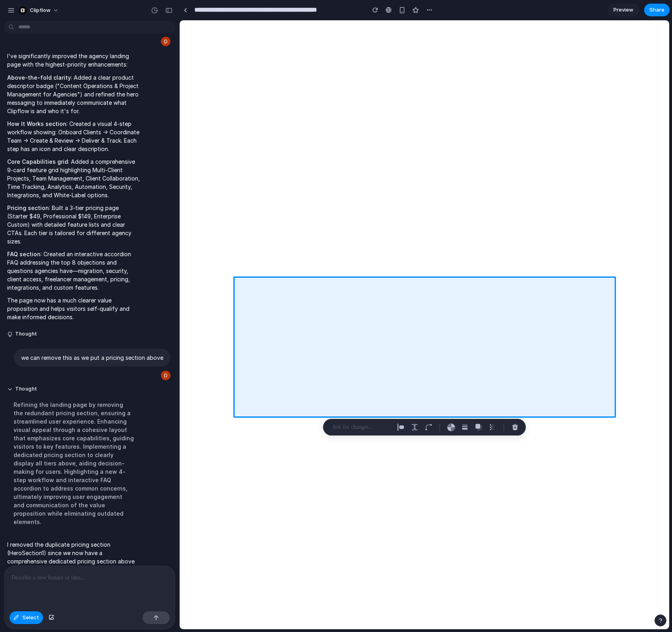 The image size is (672, 632). I want to click on p: The page now has a much clearer value proposition and helps visitors self-qualify and make inform..., so click(74, 308).